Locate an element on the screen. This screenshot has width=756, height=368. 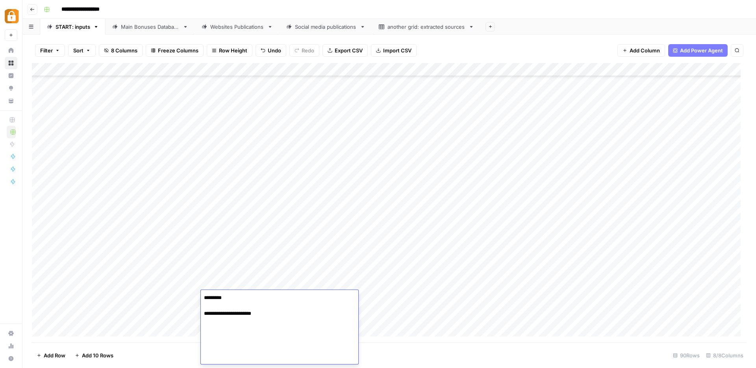
span: Freeze Columns is located at coordinates (178, 50).